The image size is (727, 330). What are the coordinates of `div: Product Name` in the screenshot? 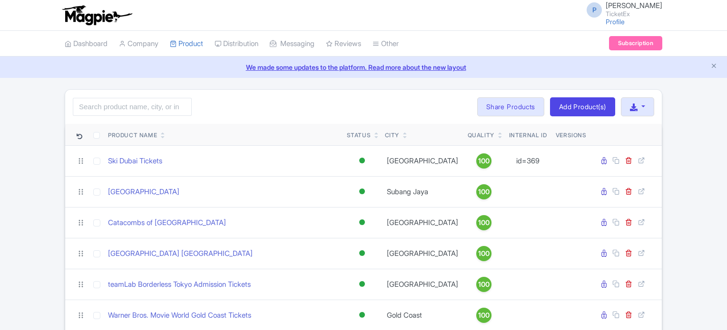 It's located at (132, 136).